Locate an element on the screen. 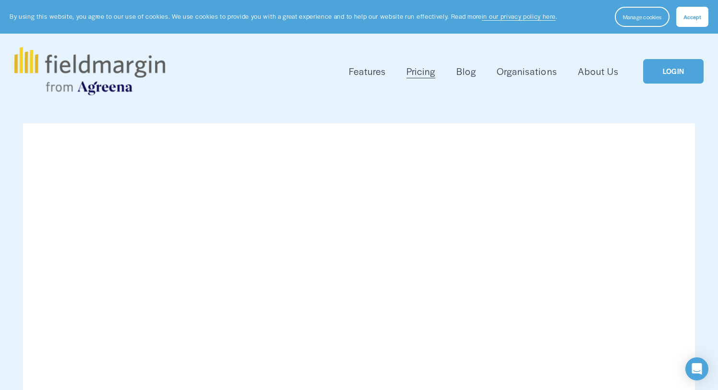 The width and height of the screenshot is (718, 390). span: Features is located at coordinates (367, 71).